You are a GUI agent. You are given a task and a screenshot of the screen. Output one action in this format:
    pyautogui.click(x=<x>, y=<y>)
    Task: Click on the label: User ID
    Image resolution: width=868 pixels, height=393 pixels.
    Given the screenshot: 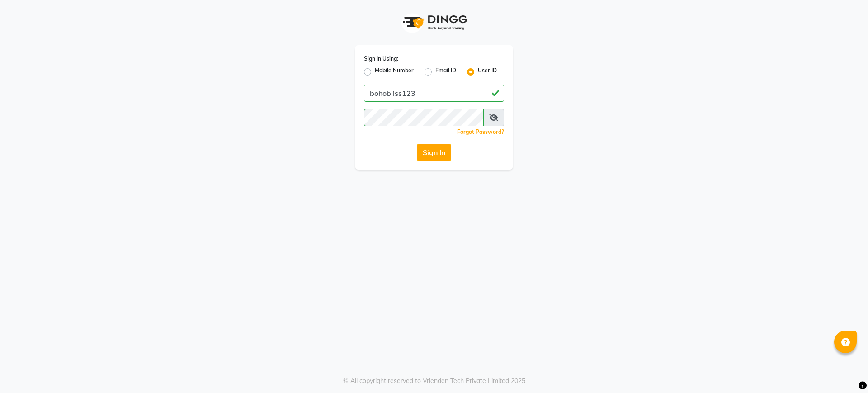 What is the action you would take?
    pyautogui.click(x=487, y=72)
    